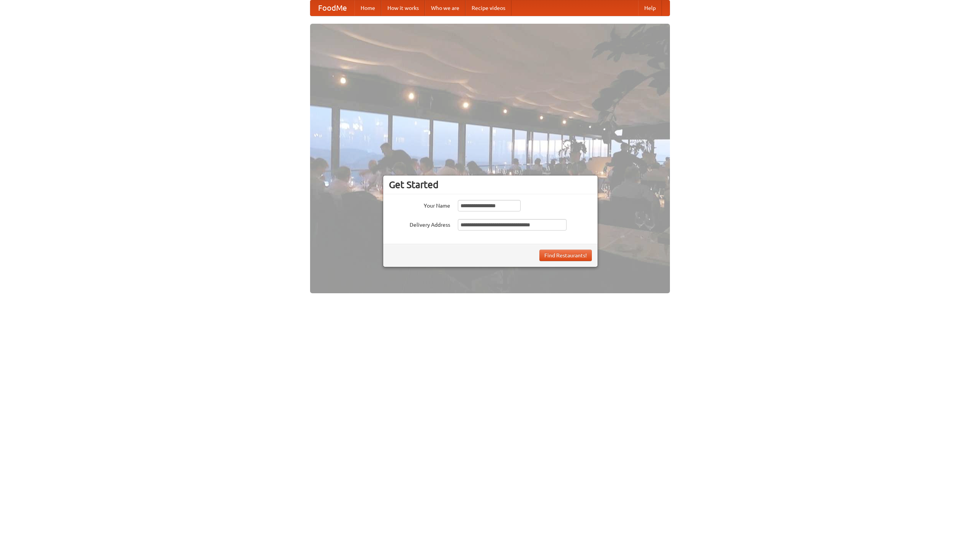 This screenshot has height=541, width=980. What do you see at coordinates (490, 185) in the screenshot?
I see `h3: Get Started` at bounding box center [490, 185].